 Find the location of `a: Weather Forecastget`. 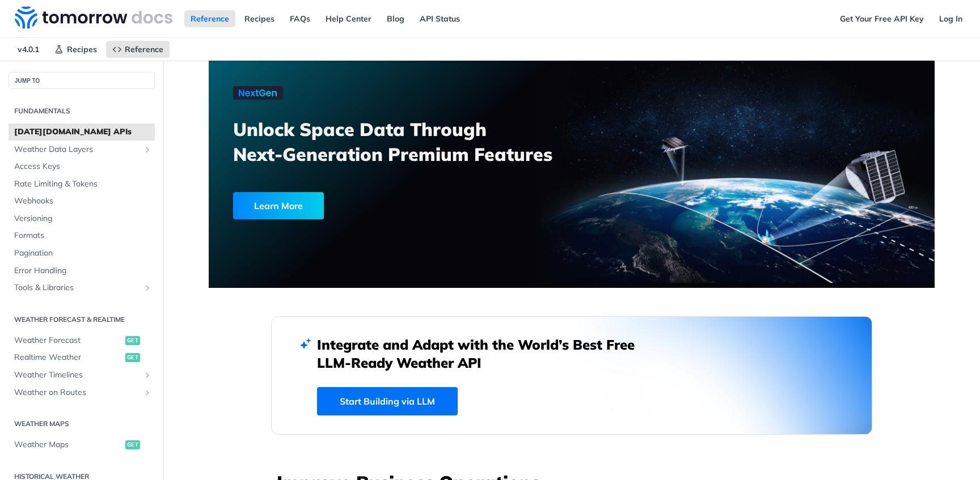

a: Weather Forecastget is located at coordinates (82, 341).